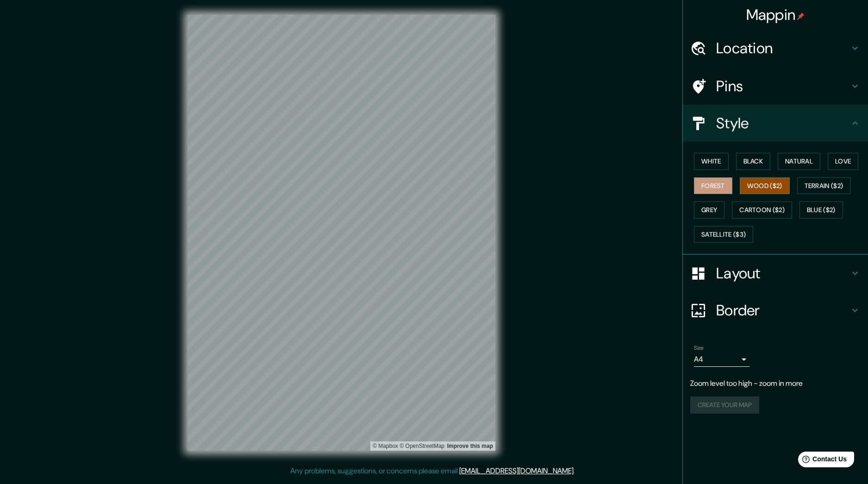  Describe the element at coordinates (775, 15) in the screenshot. I see `h4: Mappin` at that location.